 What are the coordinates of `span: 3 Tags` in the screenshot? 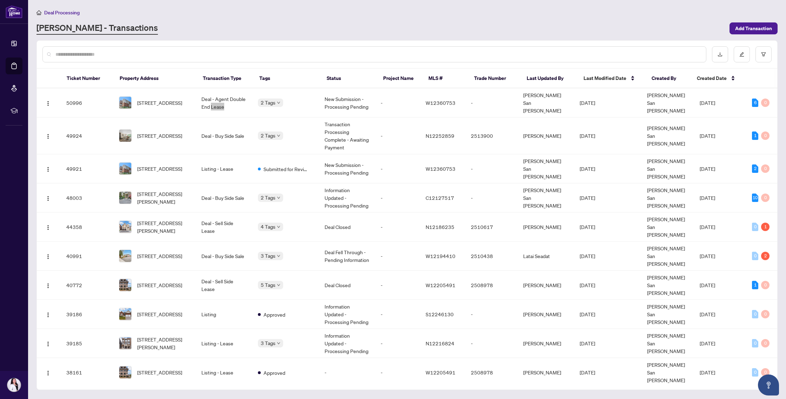 It's located at (268, 343).